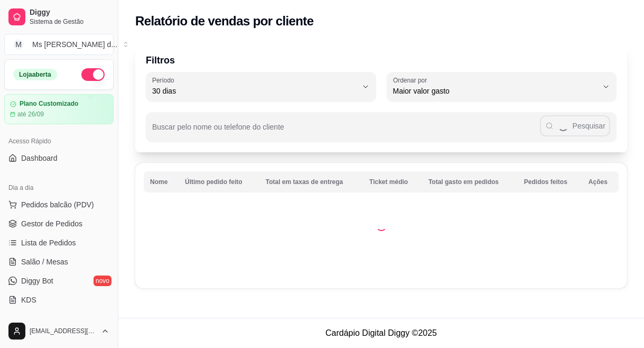  Describe the element at coordinates (59, 300) in the screenshot. I see `a: KDS` at that location.